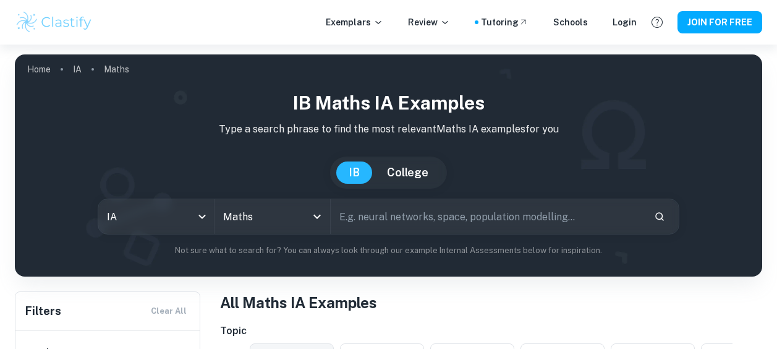 The width and height of the screenshot is (777, 349). Describe the element at coordinates (156, 216) in the screenshot. I see `div: IA` at that location.